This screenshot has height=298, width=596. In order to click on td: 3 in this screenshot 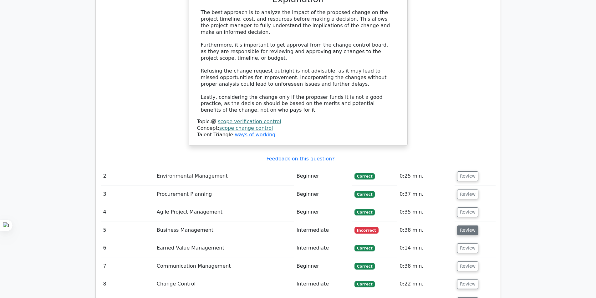, I will do `click(127, 194)`.